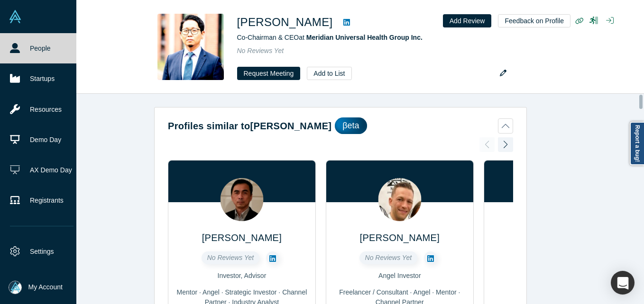 Image resolution: width=644 pixels, height=304 pixels. Describe the element at coordinates (36, 287) in the screenshot. I see `button: My Account` at that location.